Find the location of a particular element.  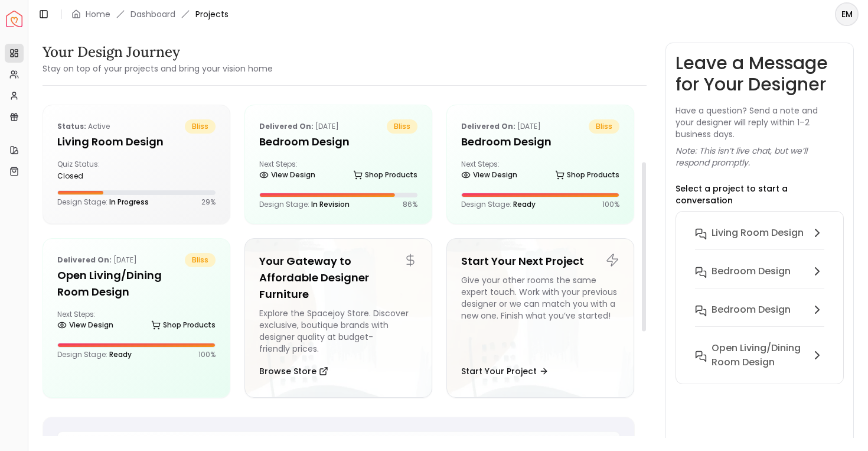

button: Start Your Project is located at coordinates (505, 371).